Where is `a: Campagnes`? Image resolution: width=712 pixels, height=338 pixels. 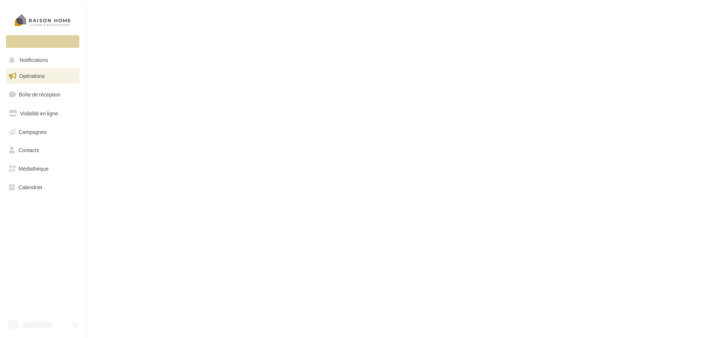
a: Campagnes is located at coordinates (43, 132).